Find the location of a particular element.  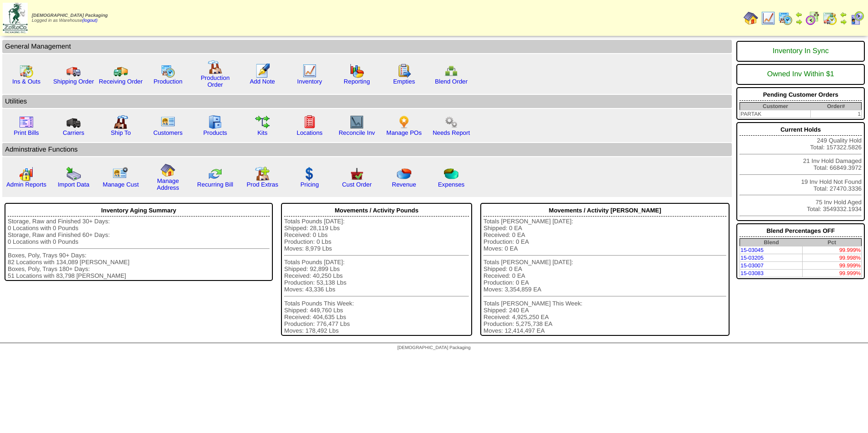

img: locations.gif is located at coordinates (310, 122).